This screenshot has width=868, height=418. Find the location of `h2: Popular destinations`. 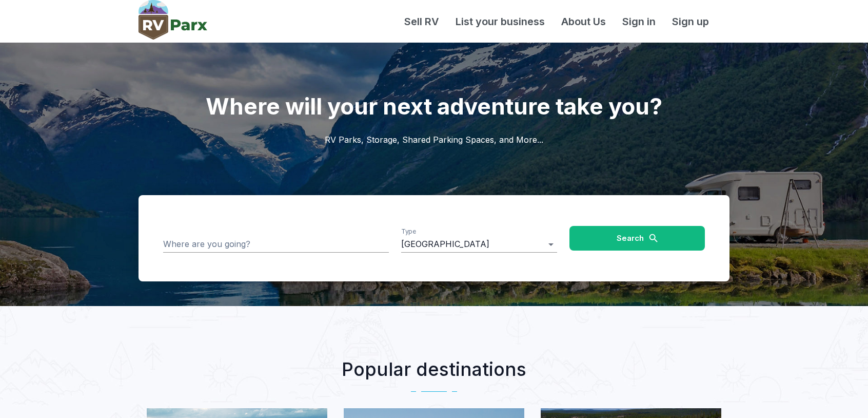

h2: Popular destinations is located at coordinates (434, 369).